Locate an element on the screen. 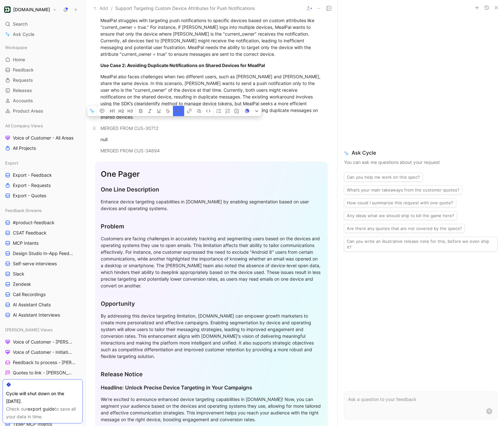 The height and width of the screenshot is (426, 504). a: #product-feedback is located at coordinates (42, 222).